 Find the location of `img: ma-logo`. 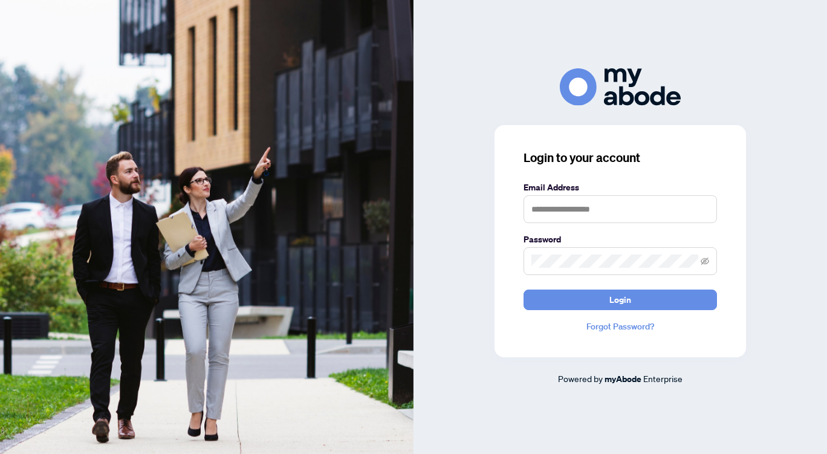

img: ma-logo is located at coordinates (620, 86).